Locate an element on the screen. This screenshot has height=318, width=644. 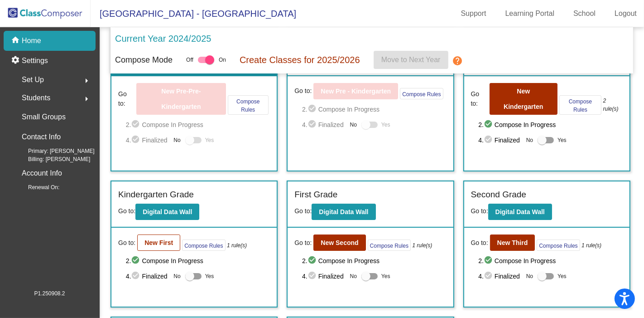
mat-icon: home is located at coordinates (16, 41).